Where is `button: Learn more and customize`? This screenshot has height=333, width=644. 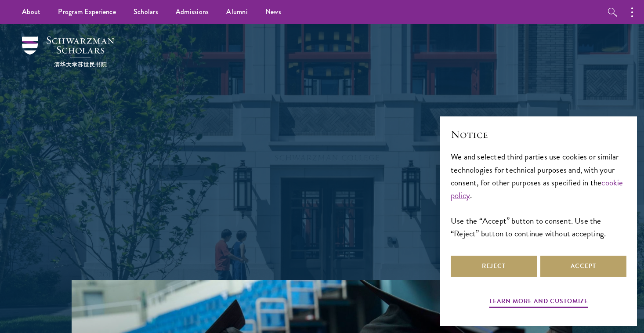
button: Learn more and customize is located at coordinates (538, 303).